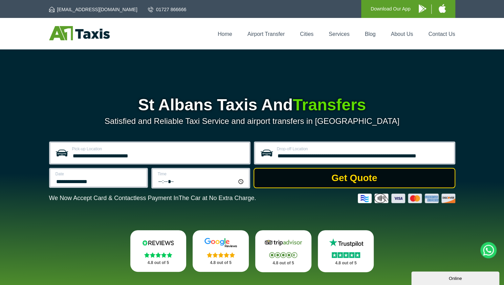 The image size is (504, 285). I want to click on img: Reviews.io, so click(158, 243).